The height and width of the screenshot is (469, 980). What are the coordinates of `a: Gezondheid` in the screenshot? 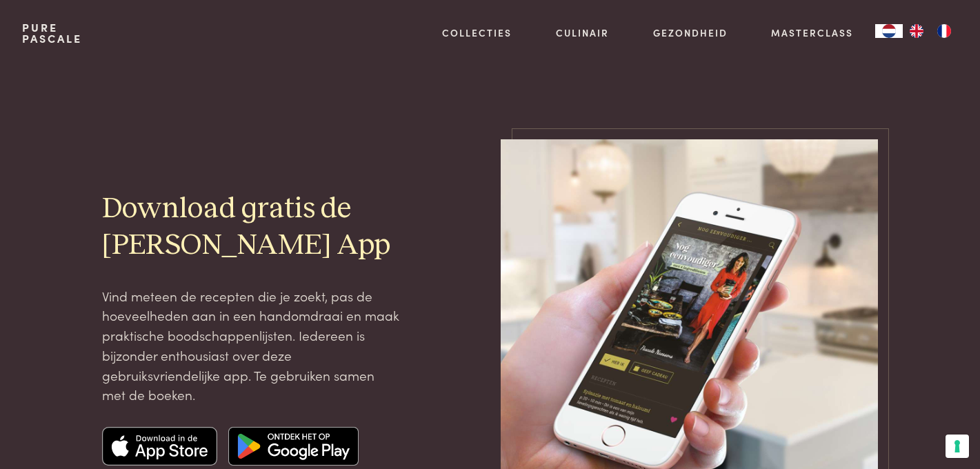 It's located at (690, 33).